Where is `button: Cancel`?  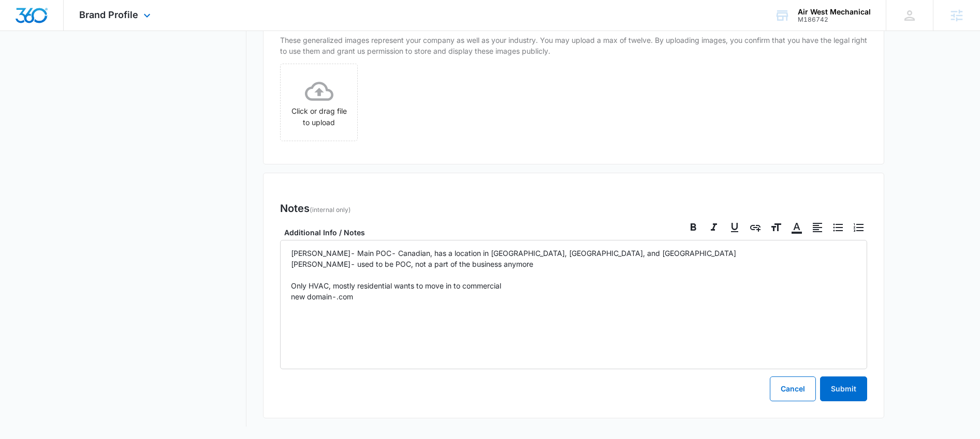
button: Cancel is located at coordinates (792, 389).